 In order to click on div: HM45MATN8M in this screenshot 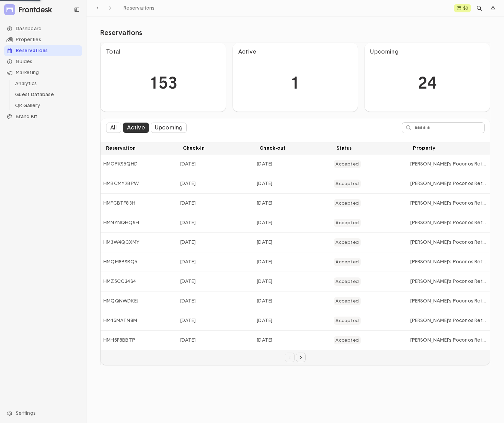, I will do `click(141, 321)`.